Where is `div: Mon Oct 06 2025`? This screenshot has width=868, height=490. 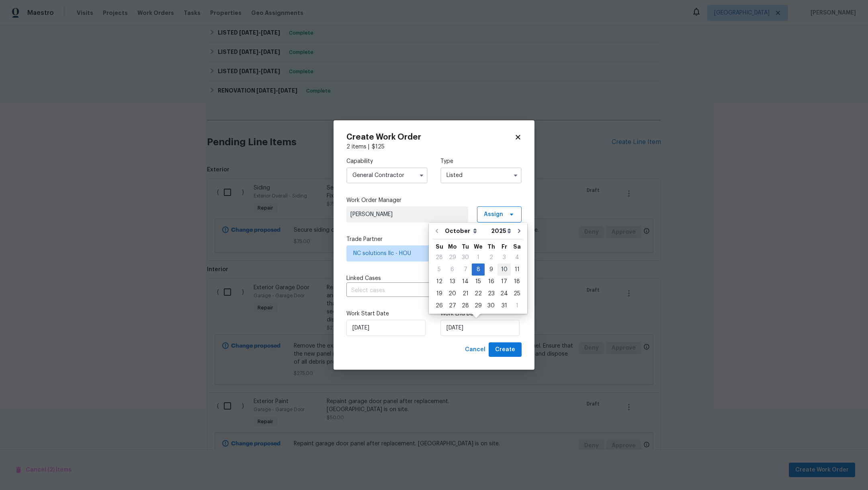
div: Mon Oct 06 2025 is located at coordinates (453, 269).